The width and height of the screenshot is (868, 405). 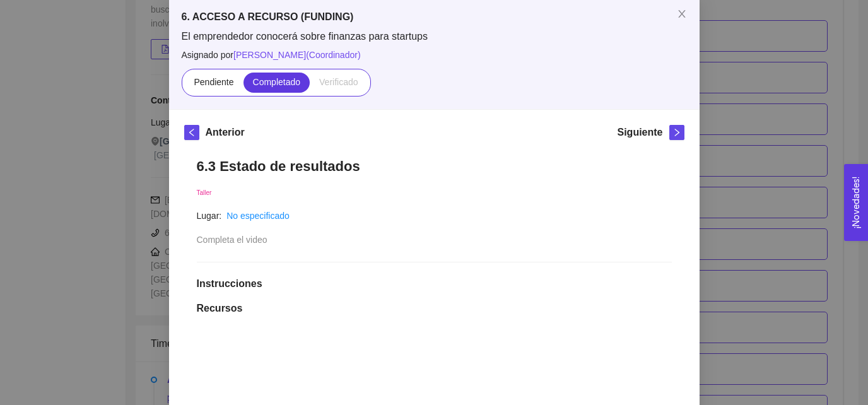 I want to click on span: left, so click(x=192, y=133).